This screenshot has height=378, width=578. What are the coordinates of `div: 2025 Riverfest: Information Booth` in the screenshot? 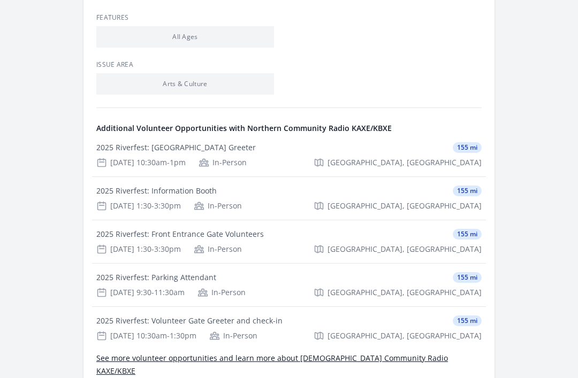 It's located at (156, 191).